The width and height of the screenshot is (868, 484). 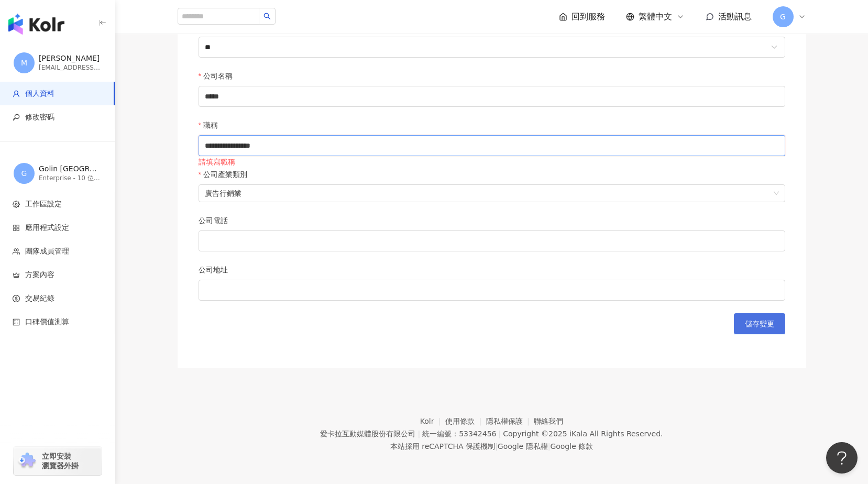 What do you see at coordinates (735, 16) in the screenshot?
I see `span: 活動訊息` at bounding box center [735, 16].